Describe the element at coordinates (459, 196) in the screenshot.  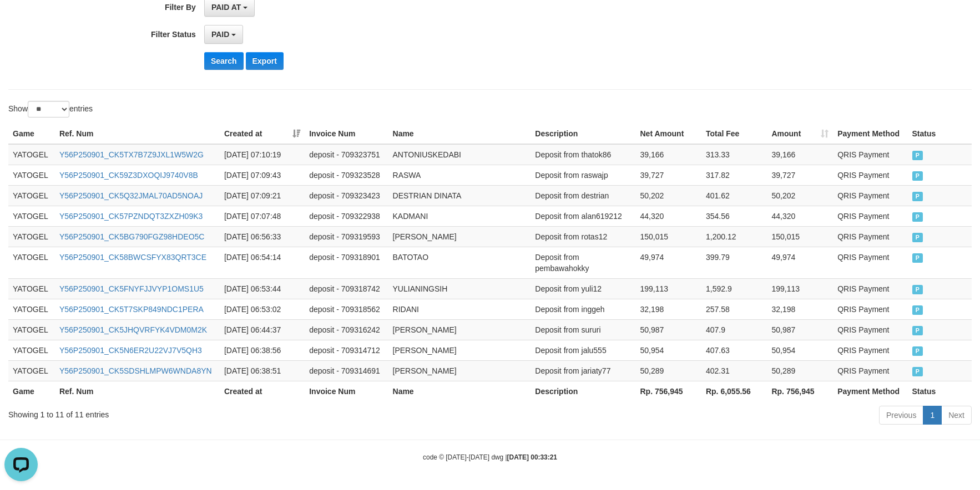
I see `td: DESTRIAN DINATA` at that location.